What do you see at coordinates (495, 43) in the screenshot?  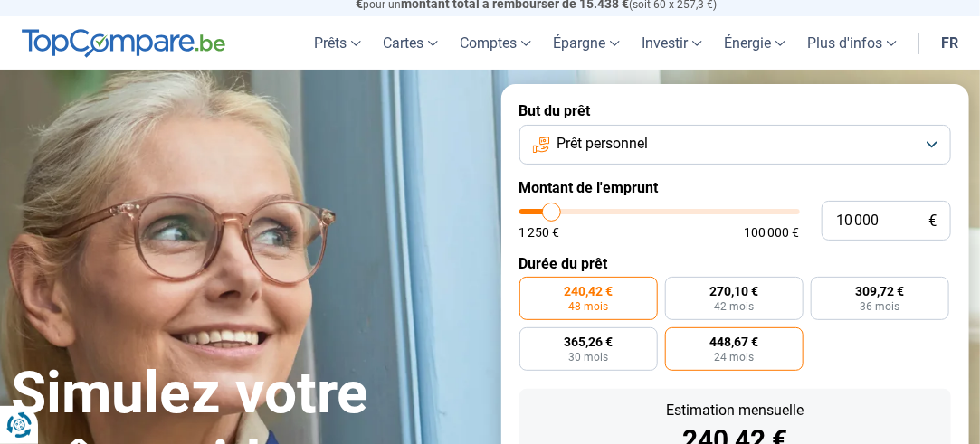 I see `a: Comptes` at bounding box center [495, 43].